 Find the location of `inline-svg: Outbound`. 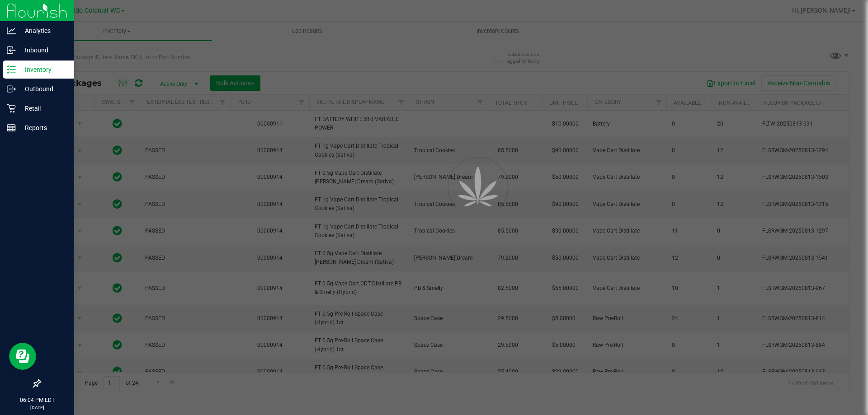

inline-svg: Outbound is located at coordinates (11, 89).